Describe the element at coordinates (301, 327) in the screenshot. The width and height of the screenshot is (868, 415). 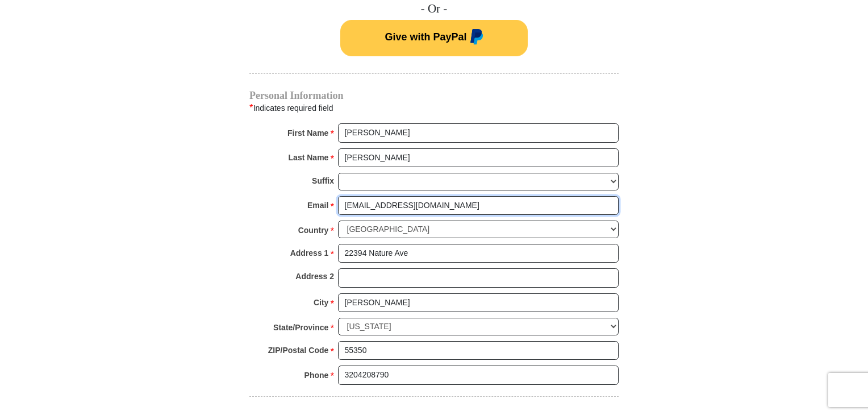
I see `strong: State/Province` at that location.